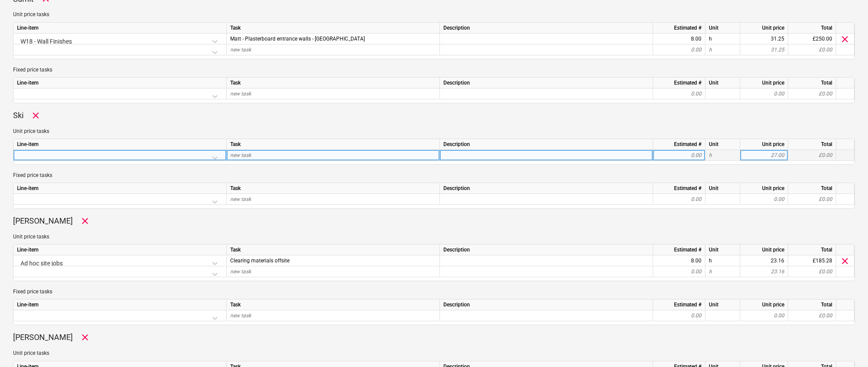 This screenshot has height=367, width=868. What do you see at coordinates (812, 261) in the screenshot?
I see `div: £185.28` at bounding box center [812, 261].